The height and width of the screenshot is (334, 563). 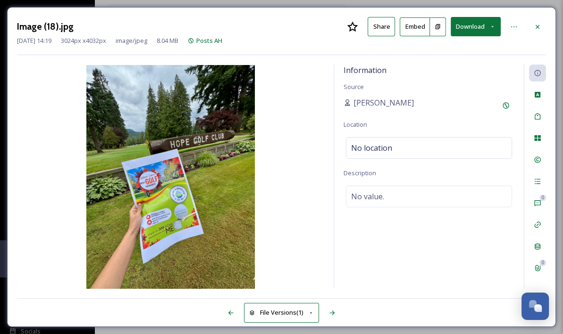 What do you see at coordinates (353, 87) in the screenshot?
I see `span: Source` at bounding box center [353, 87].